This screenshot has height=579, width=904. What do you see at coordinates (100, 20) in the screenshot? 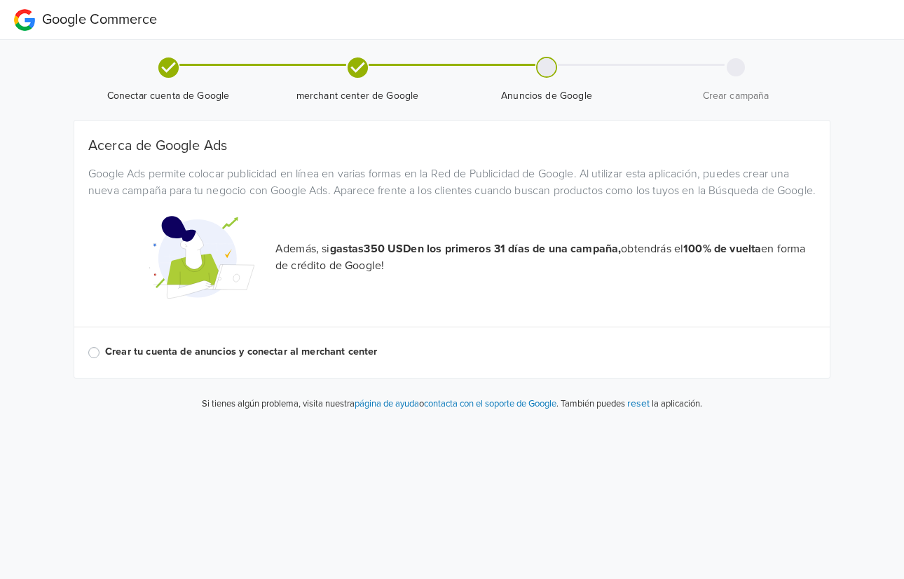
I see `span: Google Commerce` at bounding box center [100, 20].